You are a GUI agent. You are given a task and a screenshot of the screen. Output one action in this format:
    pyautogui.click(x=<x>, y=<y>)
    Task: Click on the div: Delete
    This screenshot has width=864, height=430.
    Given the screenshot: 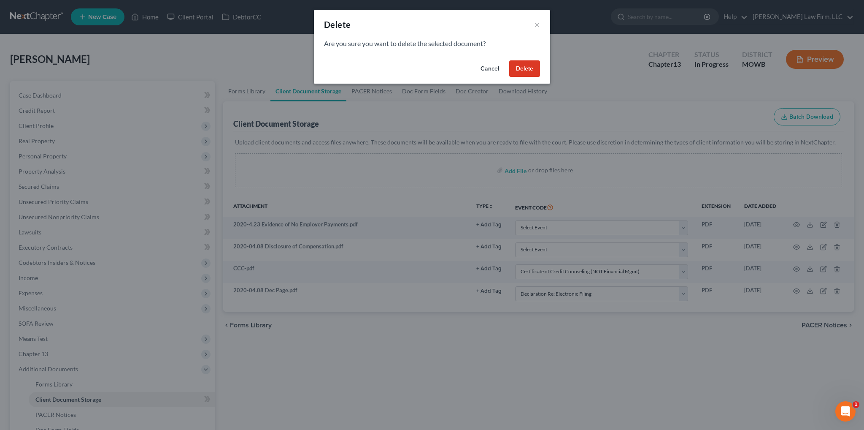 What is the action you would take?
    pyautogui.click(x=337, y=24)
    